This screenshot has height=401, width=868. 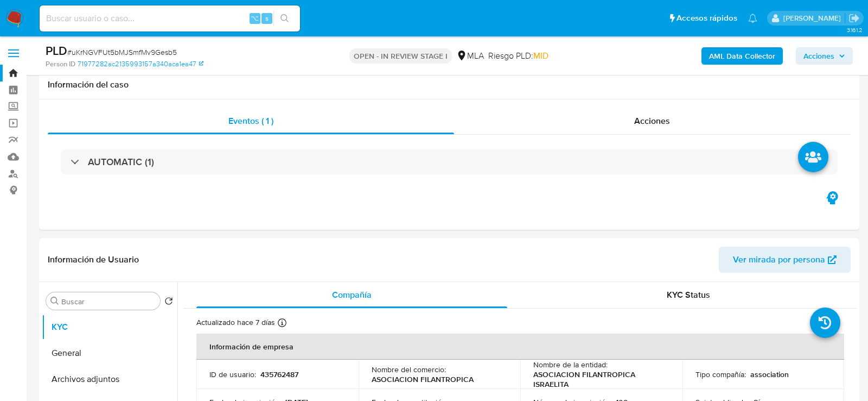 I want to click on span: # uKrNGVFUt5bMJSmfMv9Gesb5, so click(x=122, y=52).